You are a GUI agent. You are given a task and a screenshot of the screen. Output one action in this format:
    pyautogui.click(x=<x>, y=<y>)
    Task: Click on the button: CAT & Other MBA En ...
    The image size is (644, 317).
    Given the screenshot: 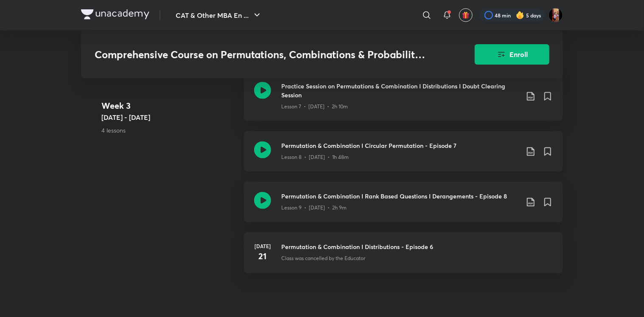 What is the action you would take?
    pyautogui.click(x=219, y=15)
    